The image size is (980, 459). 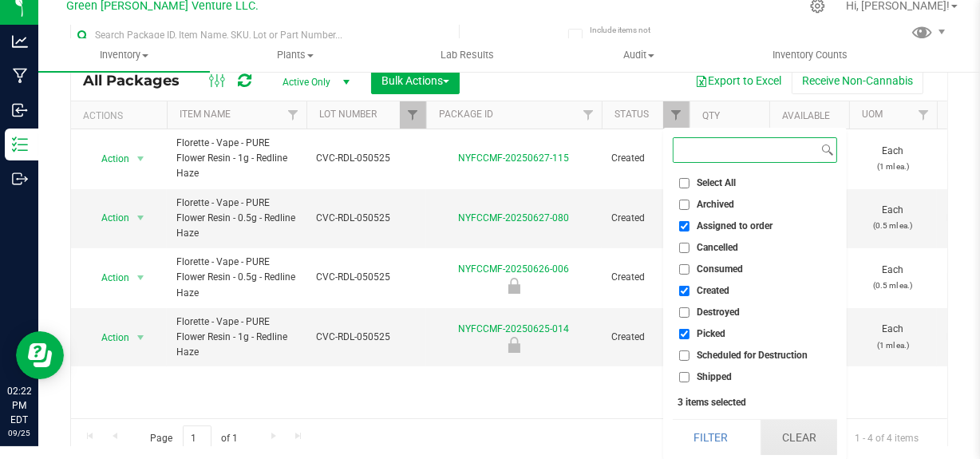 I want to click on input: Scheduled for Destruction, so click(x=684, y=355).